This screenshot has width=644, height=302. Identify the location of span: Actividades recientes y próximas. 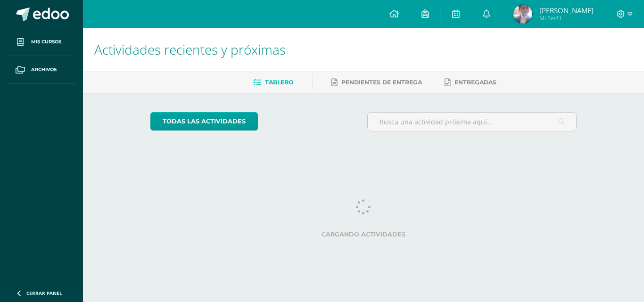
(190, 50).